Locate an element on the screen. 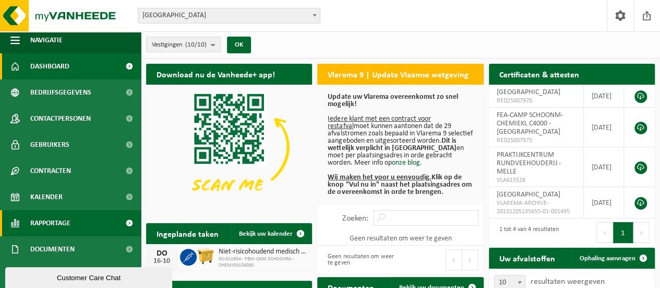  h2: Vlarema 9 | Update Vlaamse wetgeving is located at coordinates (398, 74).